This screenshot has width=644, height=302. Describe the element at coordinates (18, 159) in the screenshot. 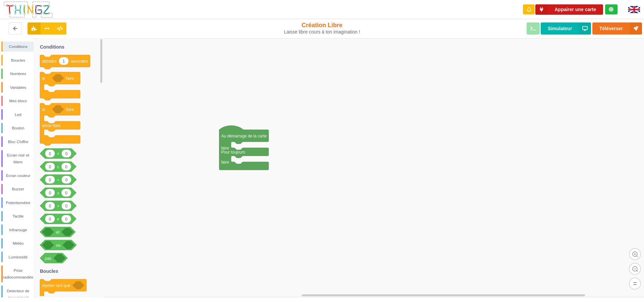

I see `div: Ecran noir et blanc` at that location.